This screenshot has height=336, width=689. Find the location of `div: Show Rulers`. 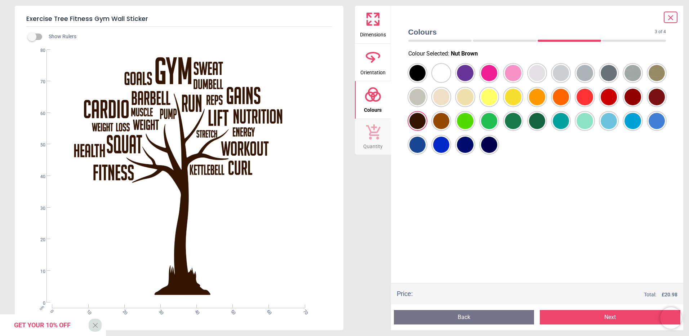

div: Show Rulers is located at coordinates (188, 37).